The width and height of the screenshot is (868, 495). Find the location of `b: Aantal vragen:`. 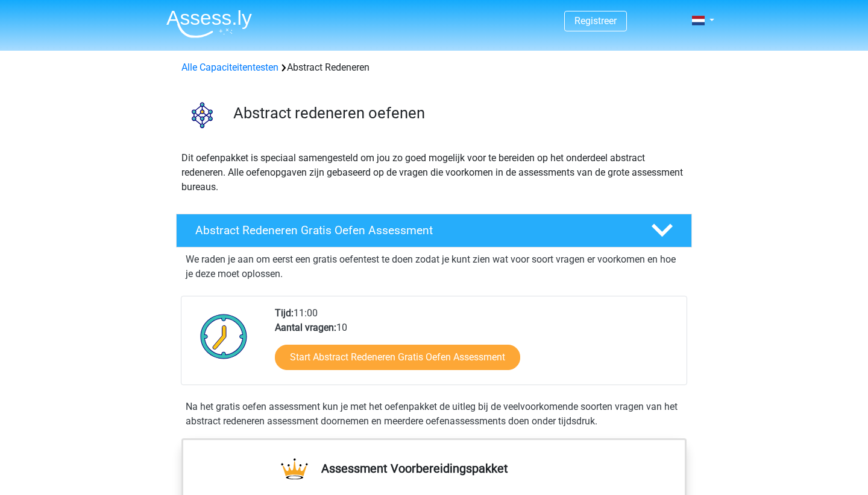

b: Aantal vragen: is located at coordinates (306, 327).